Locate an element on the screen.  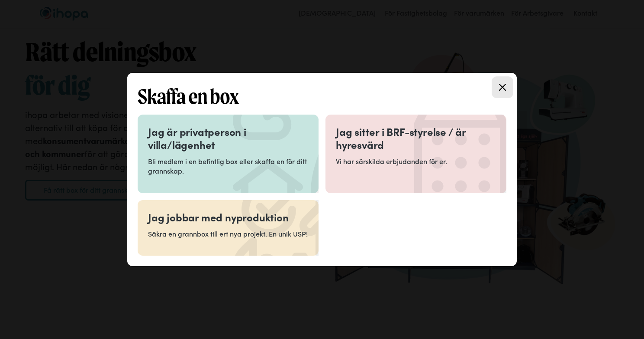
h3: Jag sitter i BRF-styrelse / är hyresvärd is located at coordinates (416, 138).